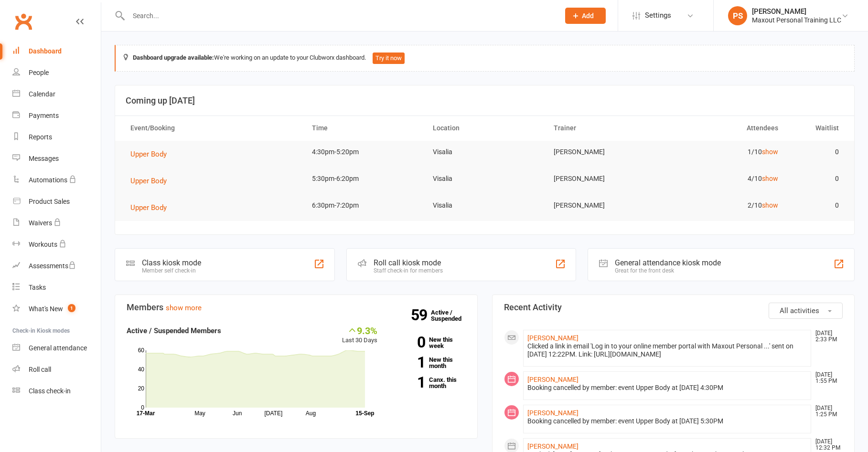 The height and width of the screenshot is (452, 868). Describe the element at coordinates (726, 128) in the screenshot. I see `th: Attendees` at that location.